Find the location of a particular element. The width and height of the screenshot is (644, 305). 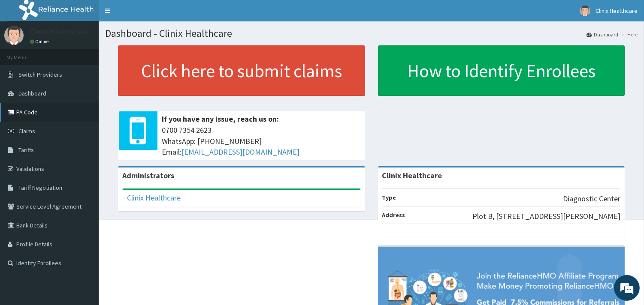

span: Tariff Negotiation is located at coordinates (40, 188).